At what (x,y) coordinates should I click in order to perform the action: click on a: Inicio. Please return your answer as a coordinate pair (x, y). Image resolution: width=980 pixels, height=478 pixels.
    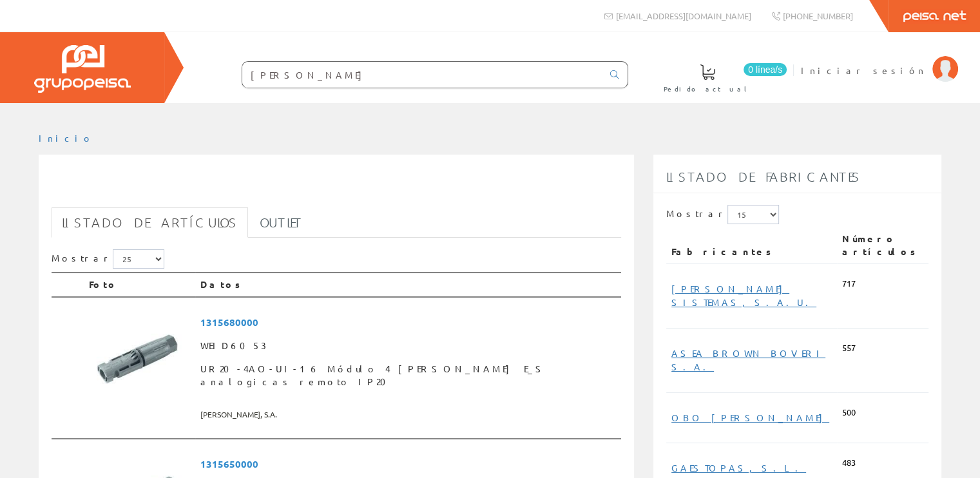
    Looking at the image, I should click on (66, 137).